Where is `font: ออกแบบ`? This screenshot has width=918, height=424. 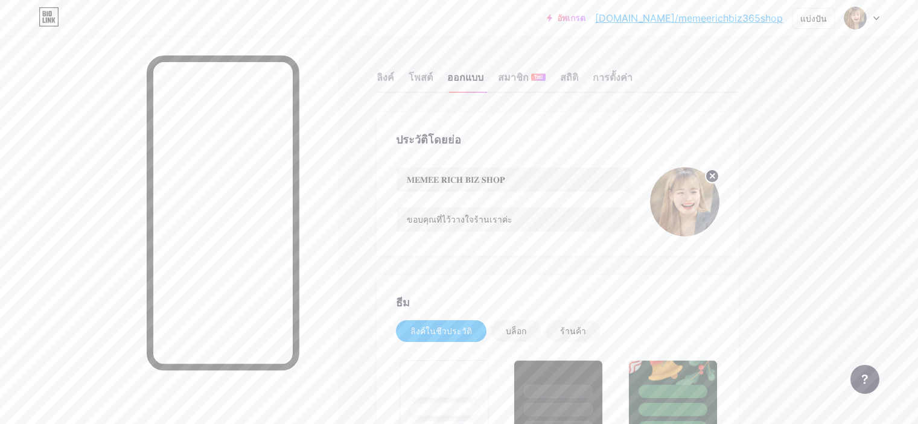
font: ออกแบบ is located at coordinates (465, 77).